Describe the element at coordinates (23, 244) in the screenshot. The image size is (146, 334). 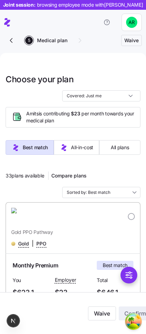
I see `span: Gold` at that location.